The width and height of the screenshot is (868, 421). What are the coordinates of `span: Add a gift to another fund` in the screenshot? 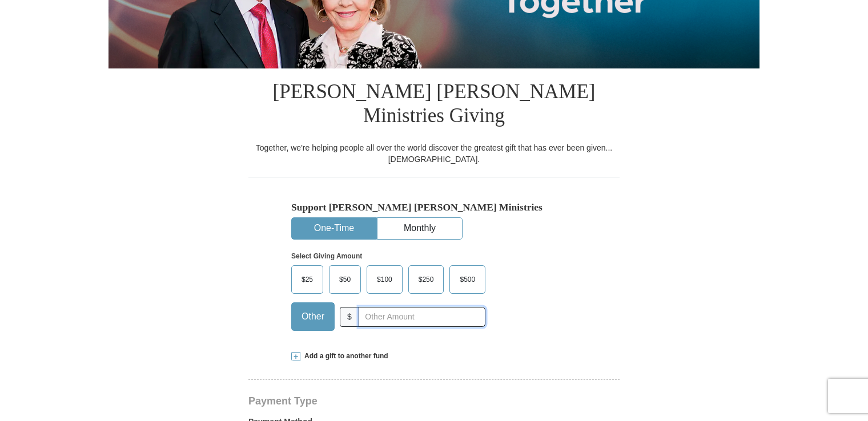 It's located at (344, 356).